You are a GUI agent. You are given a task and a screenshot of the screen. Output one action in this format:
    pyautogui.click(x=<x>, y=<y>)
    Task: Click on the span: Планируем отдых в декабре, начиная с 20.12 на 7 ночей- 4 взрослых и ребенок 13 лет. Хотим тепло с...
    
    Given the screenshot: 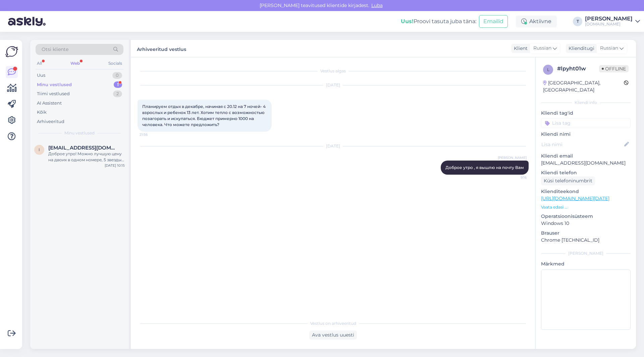 What is the action you would take?
    pyautogui.click(x=205, y=115)
    